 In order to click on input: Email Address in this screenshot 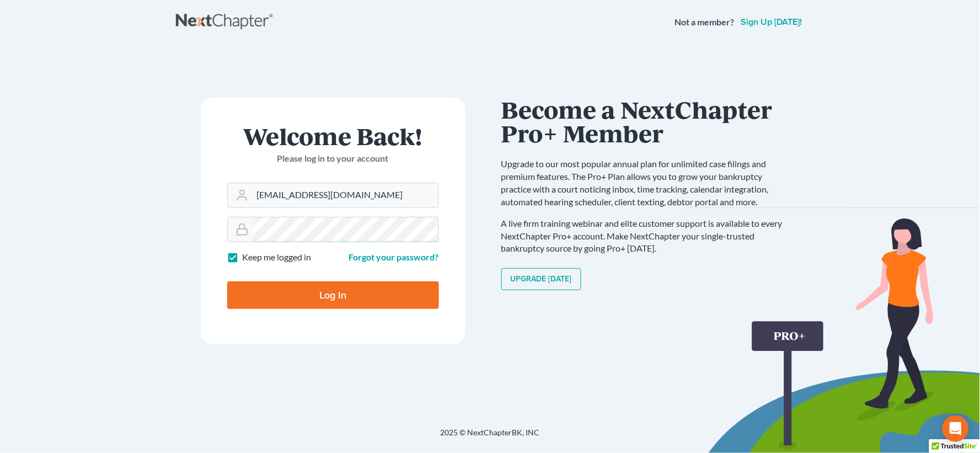, I will do `click(345, 195)`.